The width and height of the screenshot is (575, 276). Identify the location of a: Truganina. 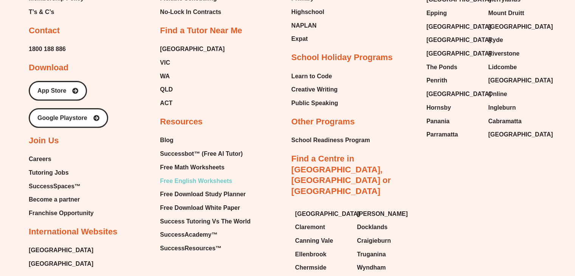
(384, 255).